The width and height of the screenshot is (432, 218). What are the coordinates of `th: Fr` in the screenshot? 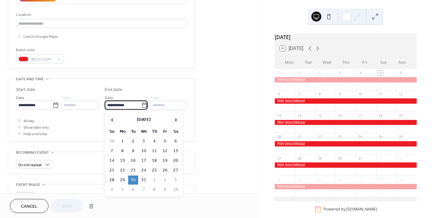 It's located at (165, 132).